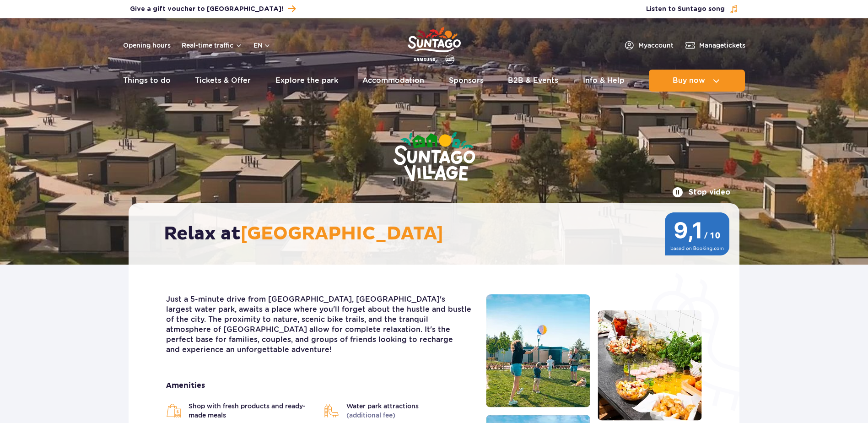  Describe the element at coordinates (686, 9) in the screenshot. I see `span: Listen to Suntago song` at that location.